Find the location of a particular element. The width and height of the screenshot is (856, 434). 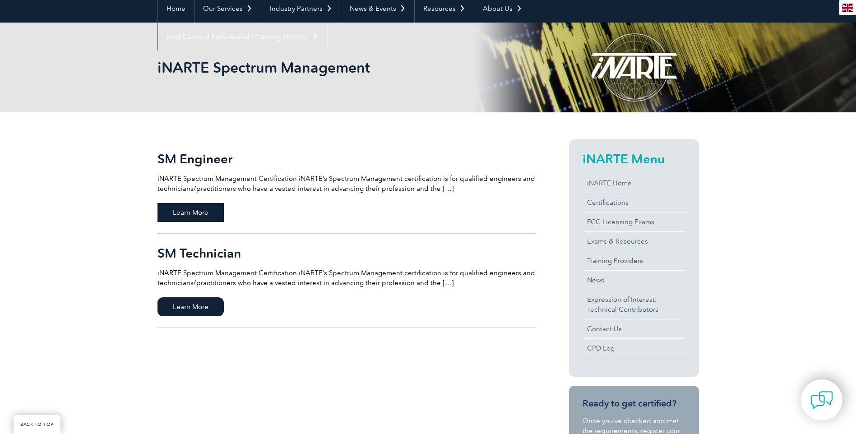

a: Certifications is located at coordinates (634, 203).